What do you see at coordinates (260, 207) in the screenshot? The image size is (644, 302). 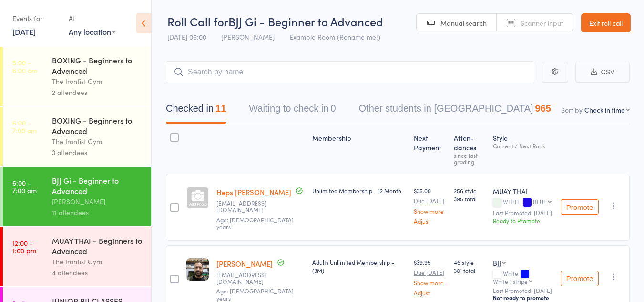 I see `small: heps2009@gmail.com` at bounding box center [260, 207].